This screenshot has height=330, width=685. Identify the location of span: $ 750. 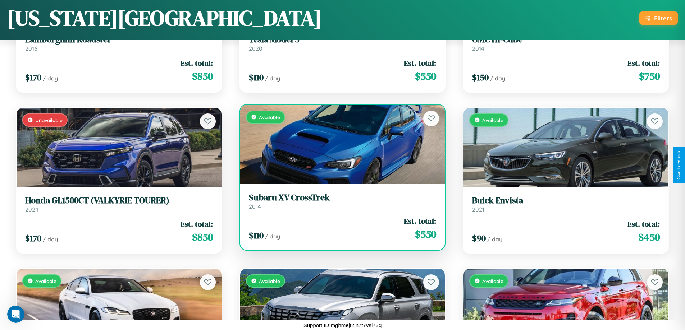
(649, 76).